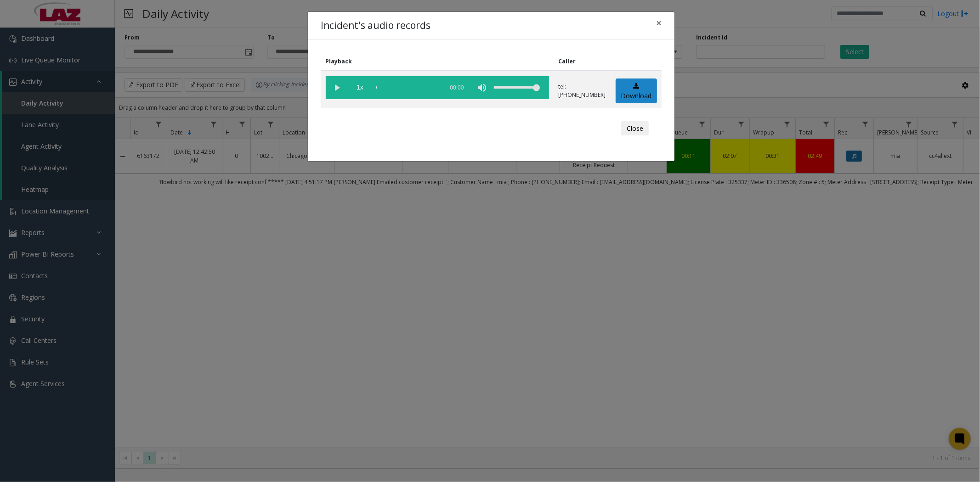 The height and width of the screenshot is (482, 980). Describe the element at coordinates (517, 88) in the screenshot. I see `div: volume level` at that location.